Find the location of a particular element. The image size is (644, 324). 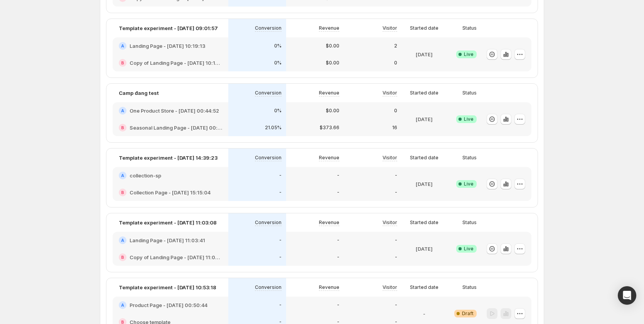

span: Draft is located at coordinates (468, 313).